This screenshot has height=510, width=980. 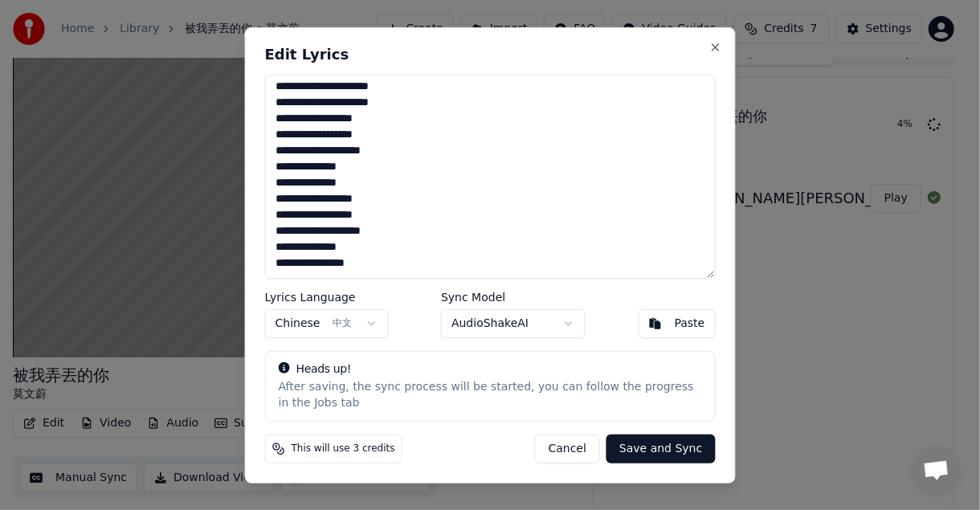 What do you see at coordinates (690, 323) in the screenshot?
I see `div: Paste` at bounding box center [690, 323].